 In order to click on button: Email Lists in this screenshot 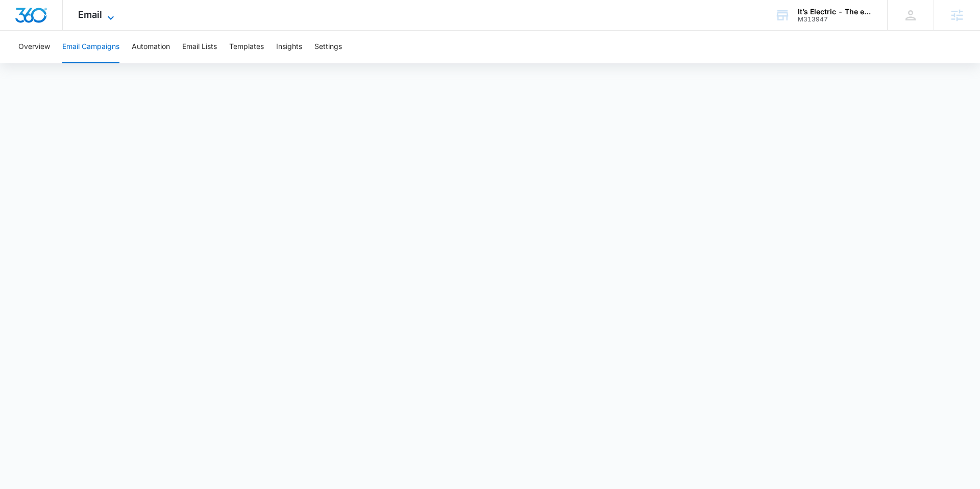, I will do `click(200, 47)`.